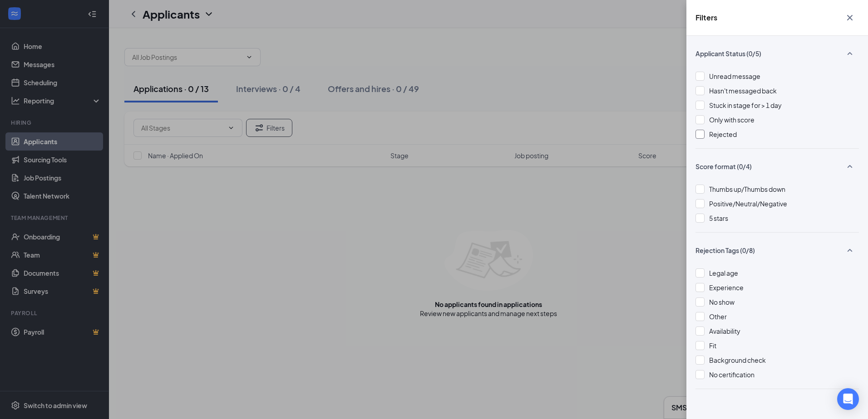  I want to click on span: 5 stars, so click(718, 218).